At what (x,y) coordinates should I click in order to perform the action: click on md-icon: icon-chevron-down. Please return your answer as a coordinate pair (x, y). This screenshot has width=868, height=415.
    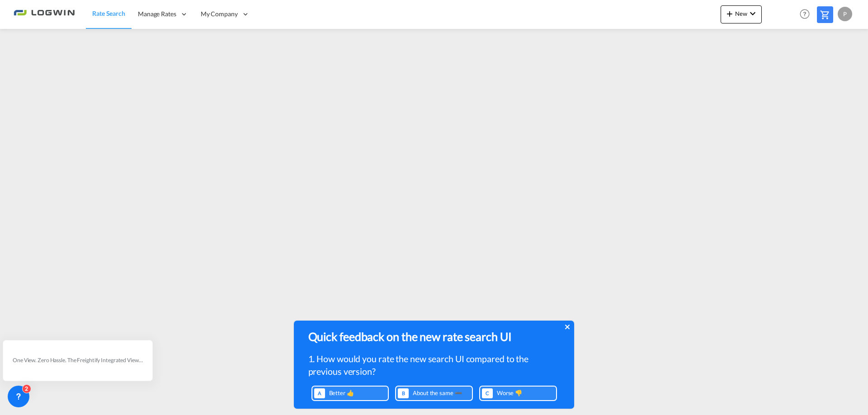
    Looking at the image, I should click on (753, 14).